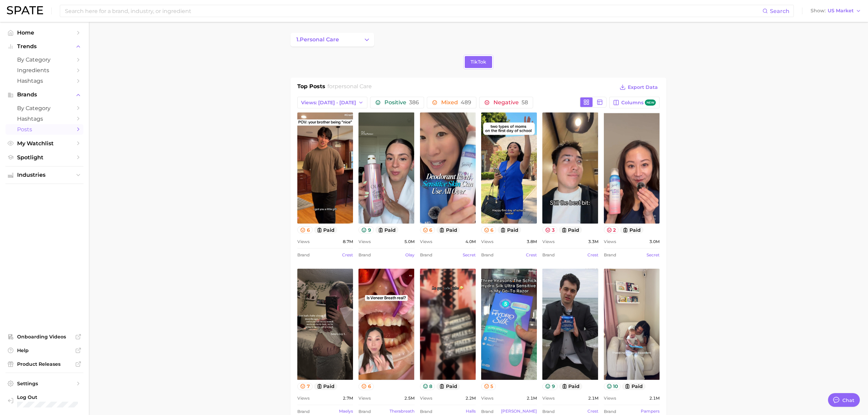  I want to click on button: 3, so click(550, 230).